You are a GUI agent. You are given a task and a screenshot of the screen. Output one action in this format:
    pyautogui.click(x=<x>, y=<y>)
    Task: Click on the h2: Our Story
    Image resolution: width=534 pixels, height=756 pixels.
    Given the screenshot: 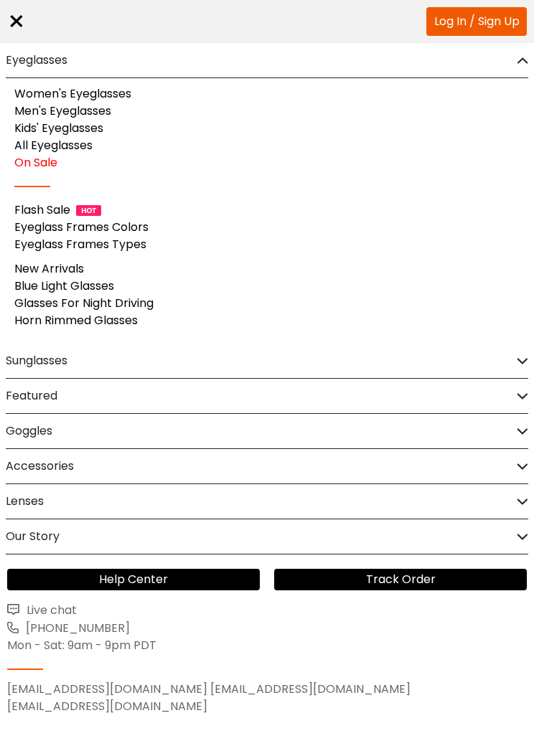 What is the action you would take?
    pyautogui.click(x=32, y=536)
    